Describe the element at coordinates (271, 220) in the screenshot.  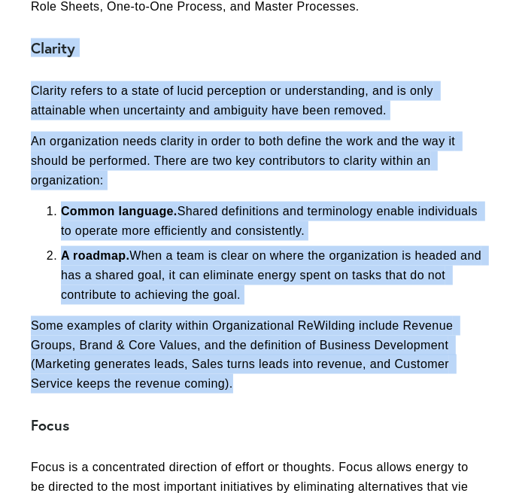
I see `p: Shared definitions and terminology enable individuals to operate more efficiently and consistently.` at that location.